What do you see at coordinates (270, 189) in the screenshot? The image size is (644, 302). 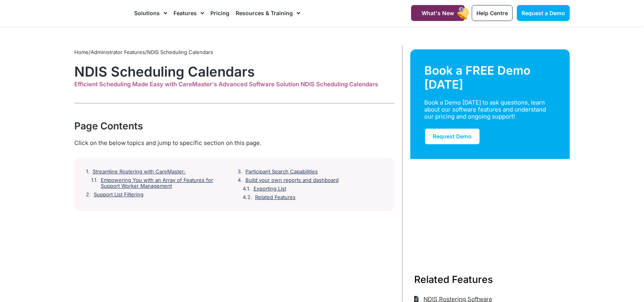 I see `a: Exporting List` at bounding box center [270, 189].